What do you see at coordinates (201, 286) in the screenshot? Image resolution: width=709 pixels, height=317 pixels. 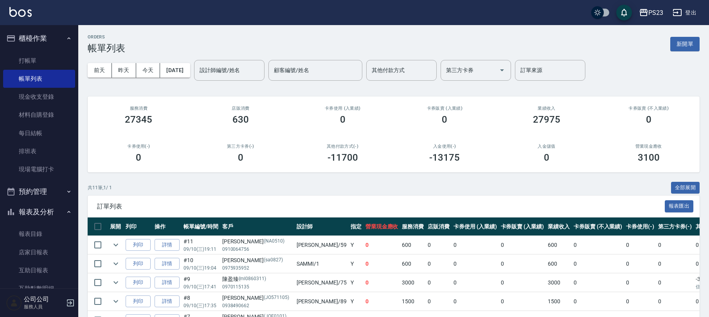 I see `p: 09/10 (三) 17:41` at bounding box center [201, 286].